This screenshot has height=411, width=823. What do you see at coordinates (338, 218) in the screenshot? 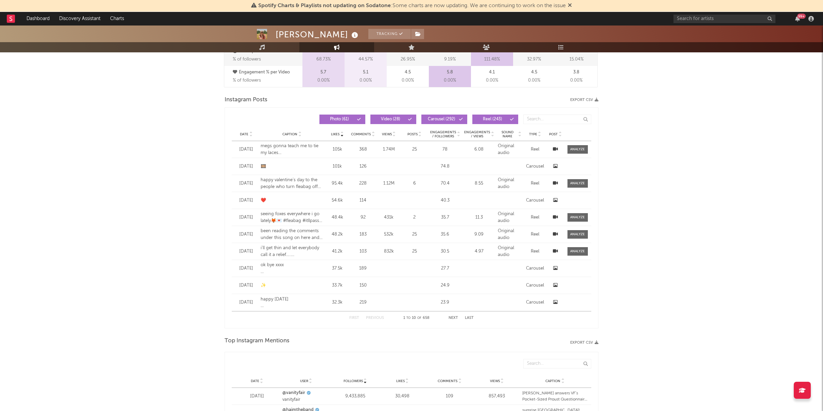
I see `div: 48.4k` at bounding box center [338, 218].